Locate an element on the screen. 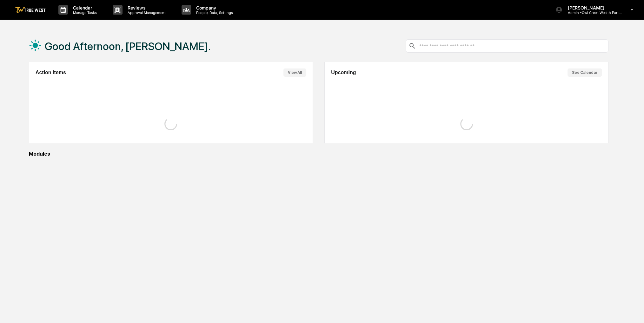 The image size is (644, 323). p: Manage Tasks is located at coordinates (84, 12).